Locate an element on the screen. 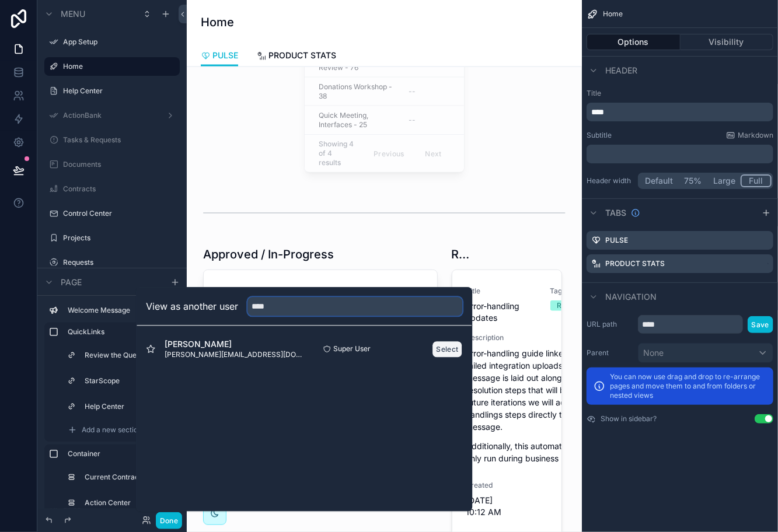 The height and width of the screenshot is (532, 778). span: Super User is located at coordinates (352, 349).